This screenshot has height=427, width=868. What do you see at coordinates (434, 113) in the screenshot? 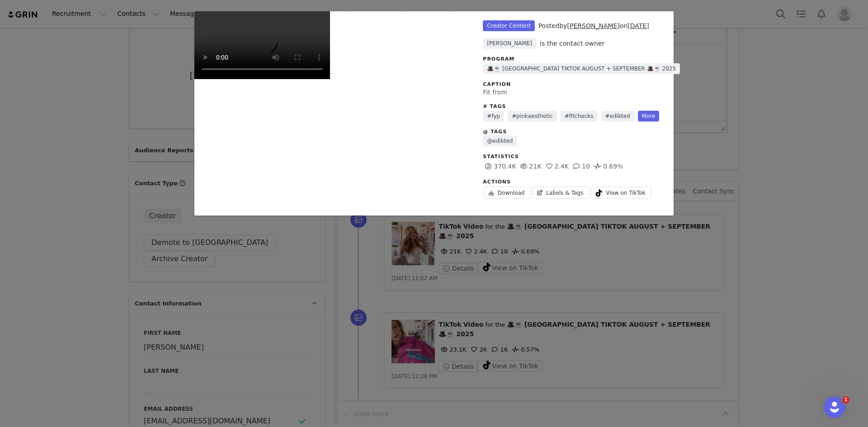
I see `div: Unlabeled` at bounding box center [434, 113].